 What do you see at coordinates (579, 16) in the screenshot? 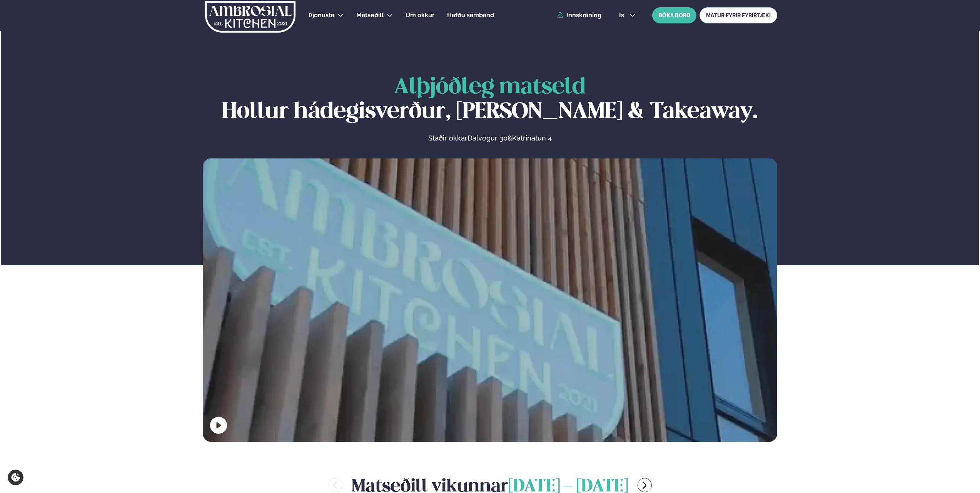
I see `a: Innskráning` at bounding box center [579, 16].